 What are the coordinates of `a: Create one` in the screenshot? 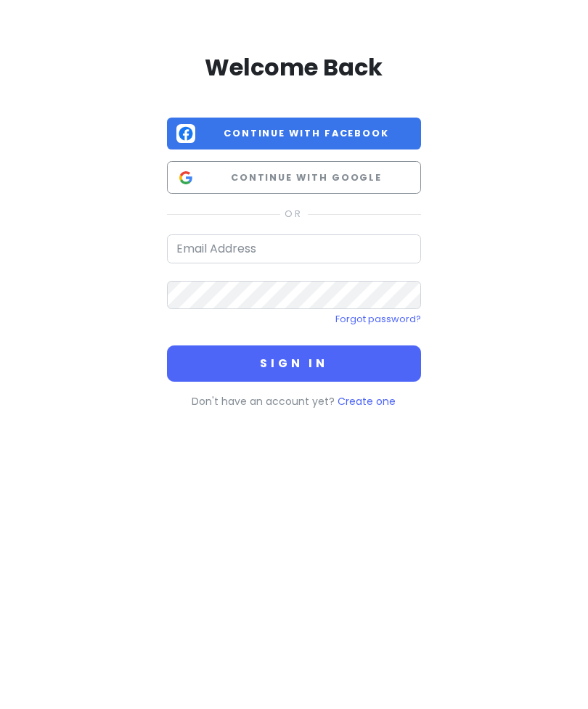 It's located at (367, 402).